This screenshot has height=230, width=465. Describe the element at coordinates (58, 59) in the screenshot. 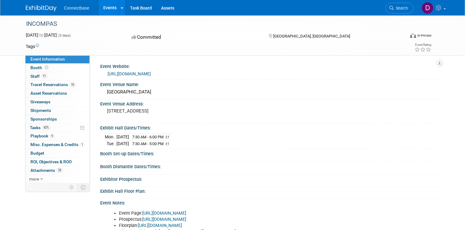

I see `a: Event Information` at that location.